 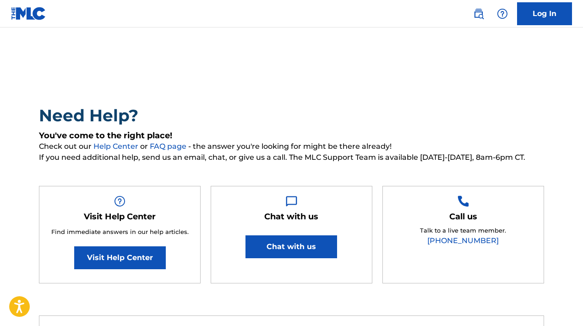 What do you see at coordinates (478, 14) in the screenshot?
I see `a: Public Search` at bounding box center [478, 14].